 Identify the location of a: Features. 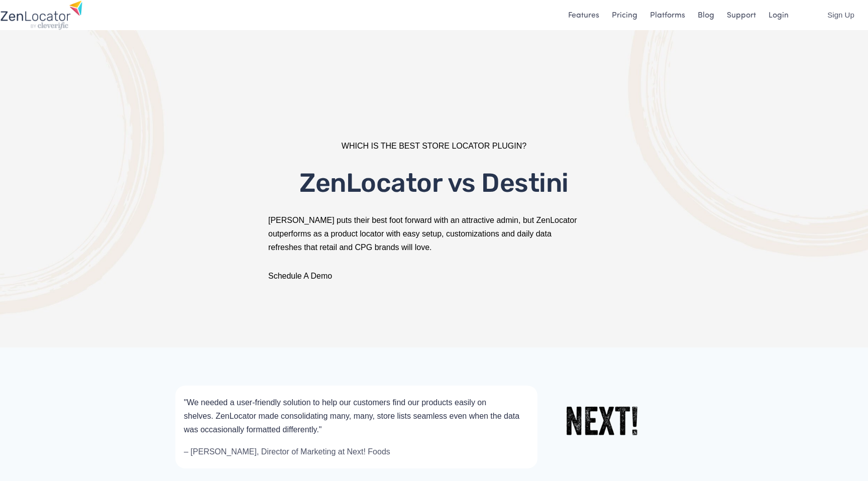
(584, 15).